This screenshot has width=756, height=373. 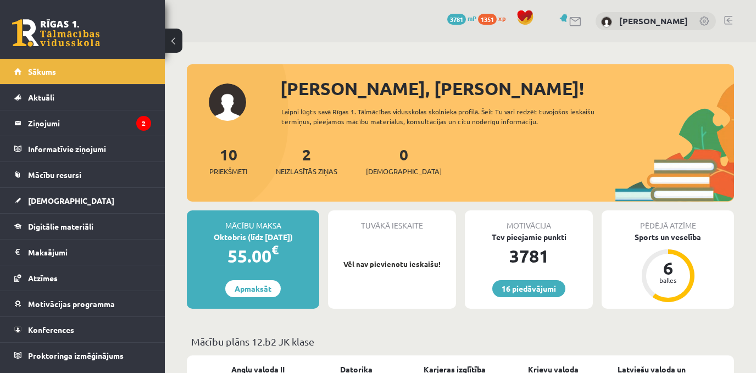 I want to click on a: 3781 mP, so click(x=461, y=18).